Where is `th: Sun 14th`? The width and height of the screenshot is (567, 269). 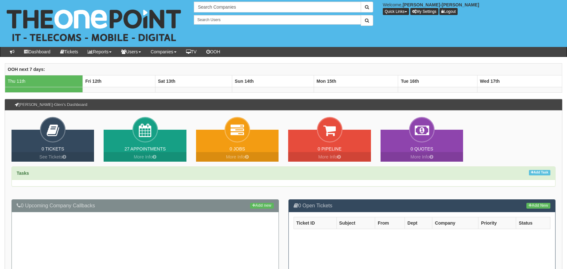 th: Sun 14th is located at coordinates (273, 81).